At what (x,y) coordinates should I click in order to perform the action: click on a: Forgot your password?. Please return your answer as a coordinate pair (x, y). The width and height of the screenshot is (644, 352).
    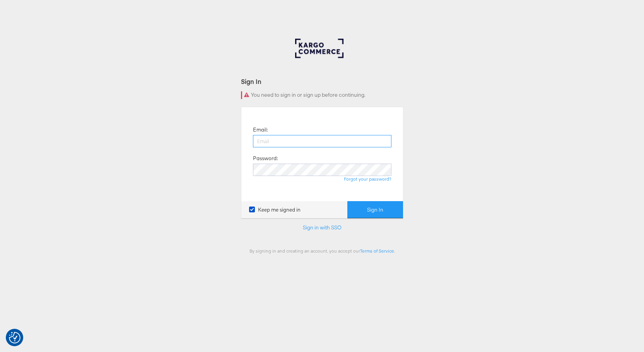
    Looking at the image, I should click on (367, 179).